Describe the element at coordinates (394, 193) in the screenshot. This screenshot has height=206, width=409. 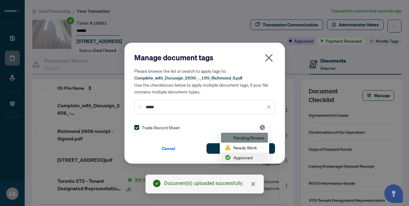
I see `button: Open asap` at that location.